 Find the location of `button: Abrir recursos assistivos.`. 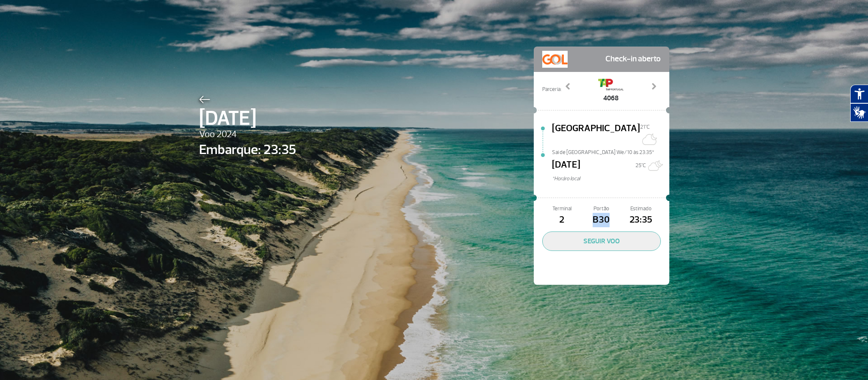

button: Abrir recursos assistivos. is located at coordinates (859, 94).